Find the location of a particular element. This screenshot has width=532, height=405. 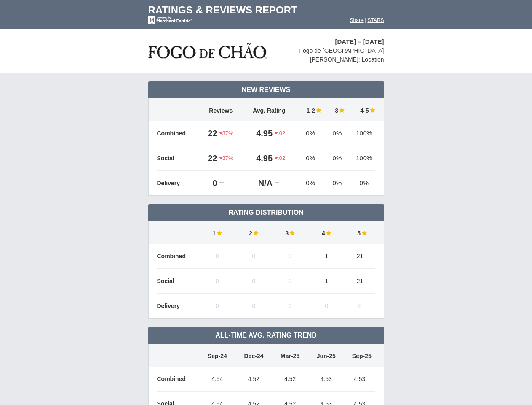

td: 1-2 is located at coordinates (310, 110).